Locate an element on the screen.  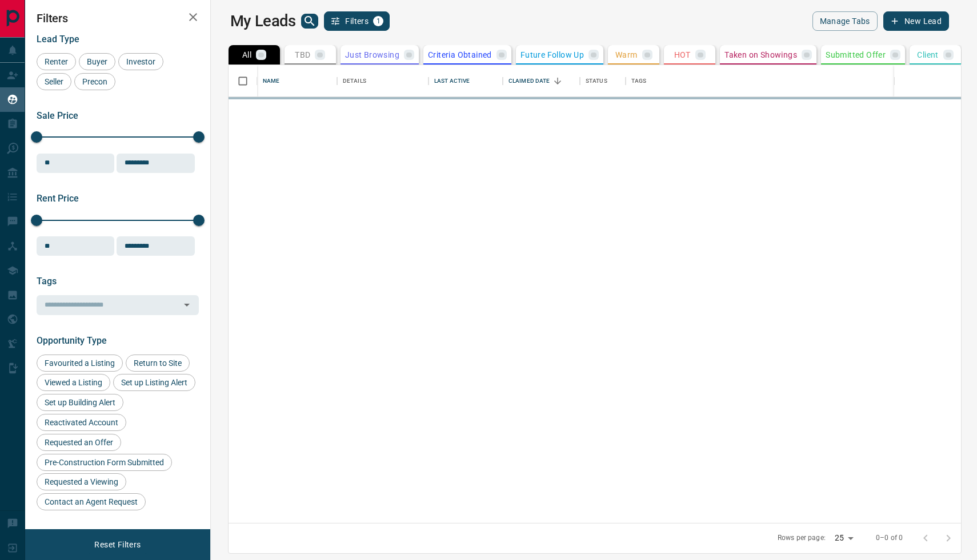
span: Favourited a Listing is located at coordinates (79, 363).